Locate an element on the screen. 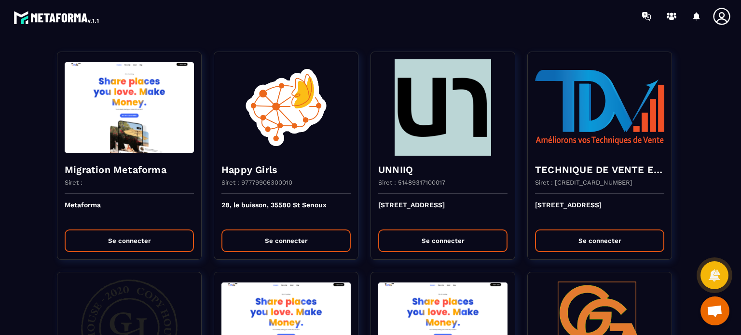 The width and height of the screenshot is (741, 335). img: logo is located at coordinates (57, 17).